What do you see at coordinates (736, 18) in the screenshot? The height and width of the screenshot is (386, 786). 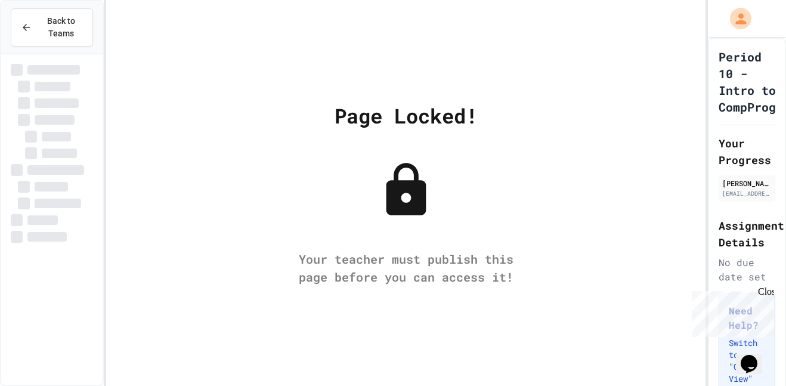 I see `div: My Account` at bounding box center [736, 18].